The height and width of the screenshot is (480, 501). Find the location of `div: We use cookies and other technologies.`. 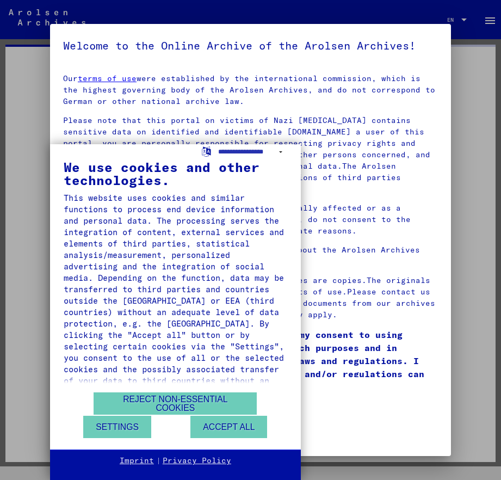

div: We use cookies and other technologies. is located at coordinates (175, 173).